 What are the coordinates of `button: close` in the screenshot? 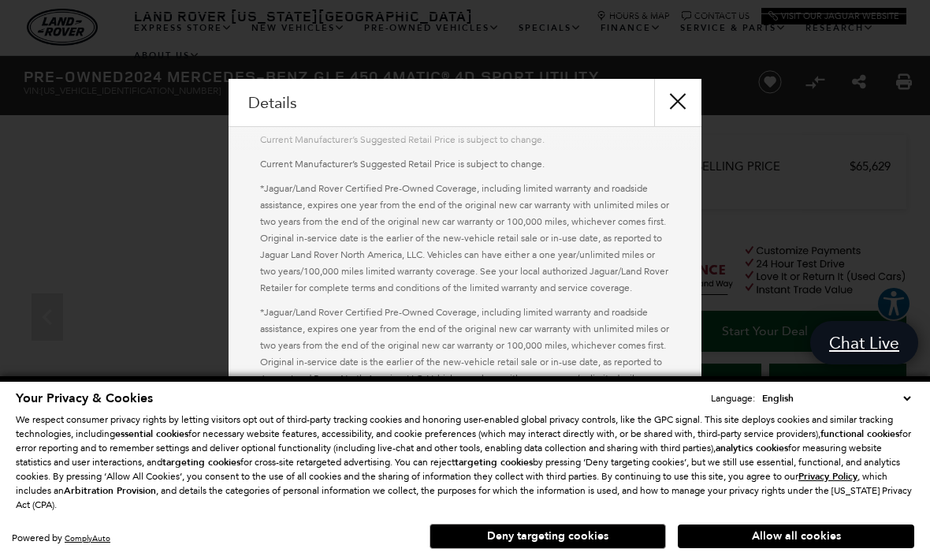 It's located at (678, 102).